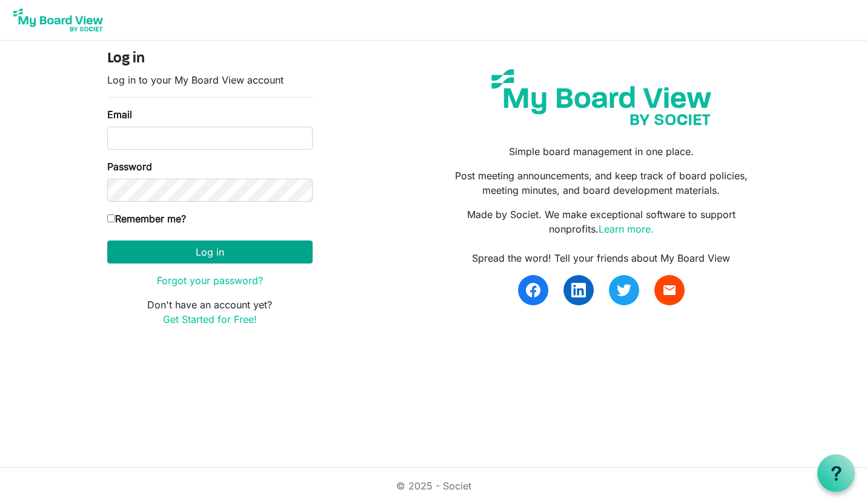  Describe the element at coordinates (111, 218) in the screenshot. I see `input: Remember me?` at that location.